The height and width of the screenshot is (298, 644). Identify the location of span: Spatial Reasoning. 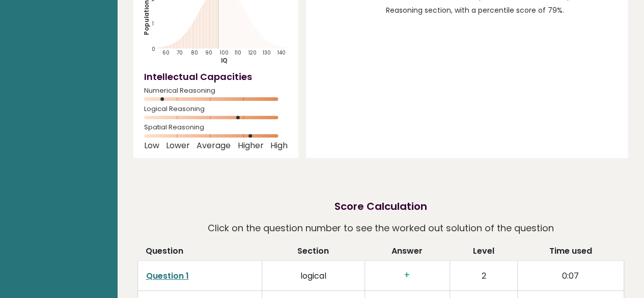
(216, 128).